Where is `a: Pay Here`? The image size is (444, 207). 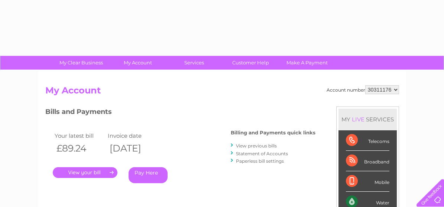
a: Pay Here is located at coordinates (148, 175).